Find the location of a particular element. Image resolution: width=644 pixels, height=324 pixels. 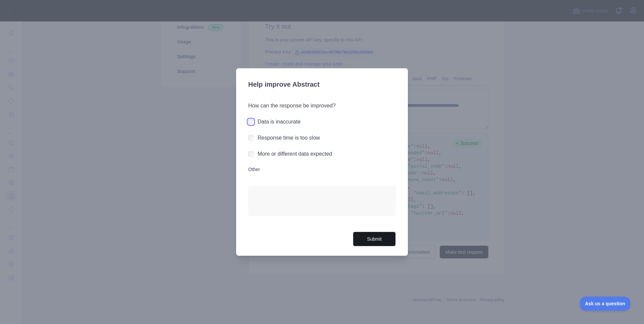

h3: Help improve Abstract is located at coordinates (322, 85).